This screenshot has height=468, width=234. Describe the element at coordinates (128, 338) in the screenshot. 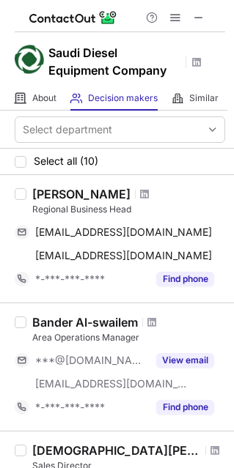

I see `div: Area Operations Manager` at that location.